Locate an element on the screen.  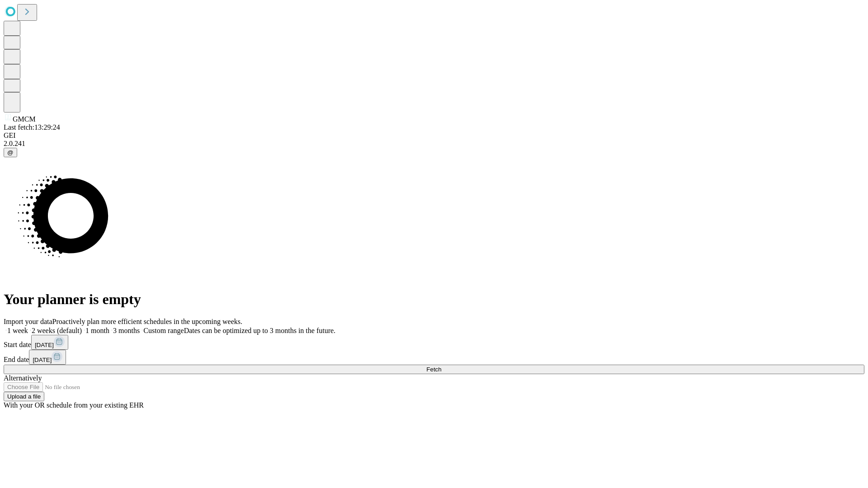
div: 2.0.241 is located at coordinates (434, 144).